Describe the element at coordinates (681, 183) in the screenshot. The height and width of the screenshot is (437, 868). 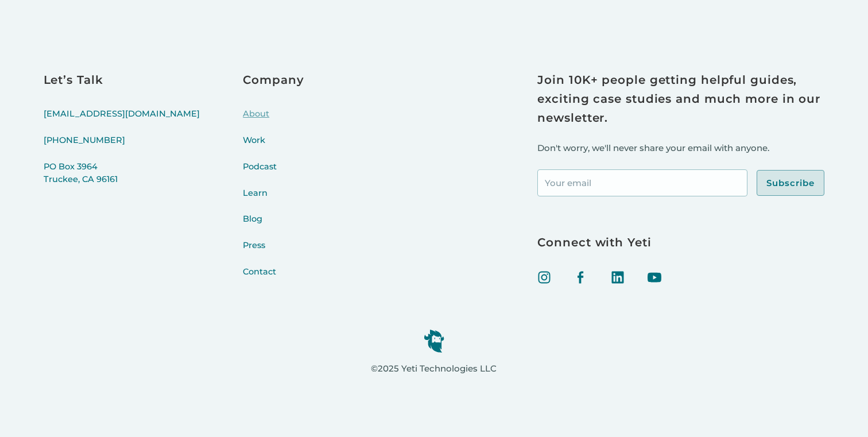
I see `form: Footer Newsletter Signup` at that location.